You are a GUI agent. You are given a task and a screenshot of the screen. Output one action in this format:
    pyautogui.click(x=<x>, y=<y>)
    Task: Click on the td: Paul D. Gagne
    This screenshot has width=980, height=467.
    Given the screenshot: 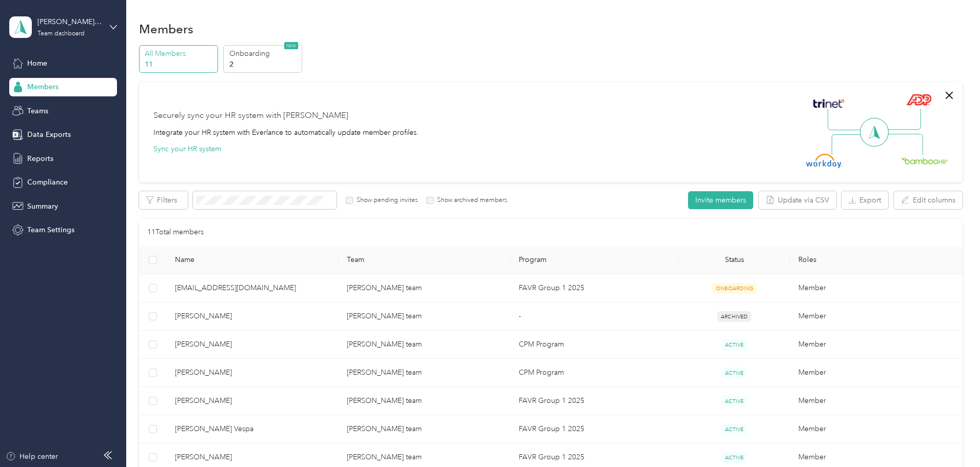 What is the action you would take?
    pyautogui.click(x=253, y=401)
    